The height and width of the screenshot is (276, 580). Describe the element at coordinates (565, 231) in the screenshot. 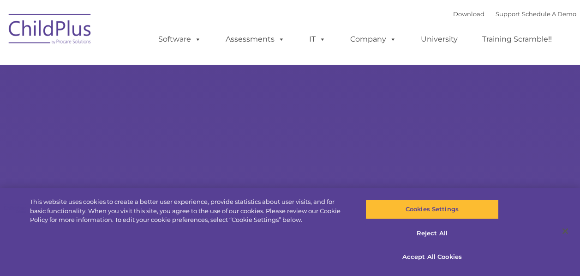

I see `button: Close` at that location.